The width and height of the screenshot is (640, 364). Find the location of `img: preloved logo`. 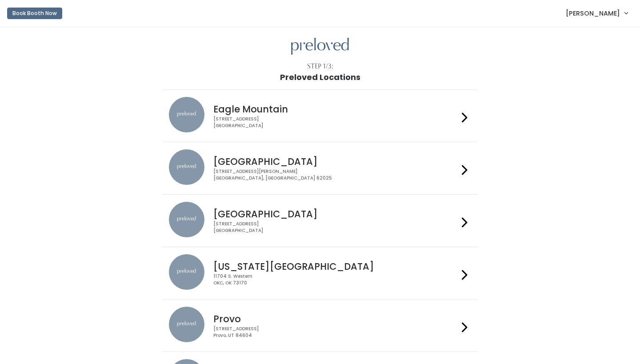

img: preloved logo is located at coordinates (320, 46).